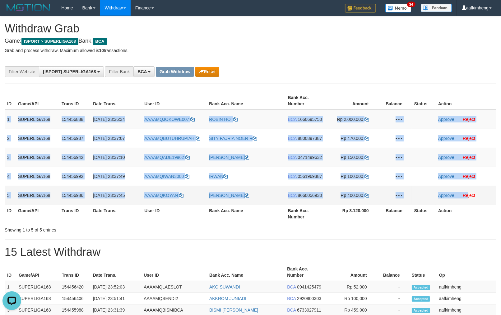 Image resolution: width=501 pixels, height=315 pixels. Describe the element at coordinates (161, 195) in the screenshot. I see `span: AAAAMQKOYAN` at that location.